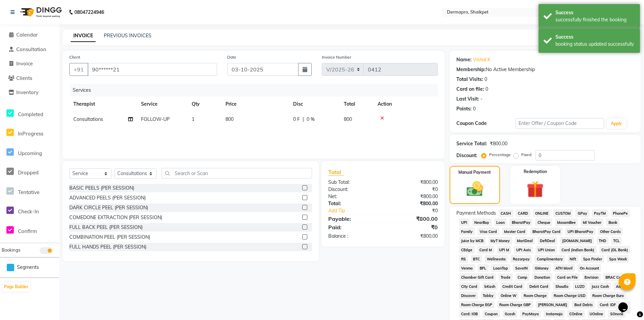 Image resolution: width=644 pixels, height=320 pixels. Describe the element at coordinates (580, 231) in the screenshot. I see `span: UPI BharatPay` at that location.